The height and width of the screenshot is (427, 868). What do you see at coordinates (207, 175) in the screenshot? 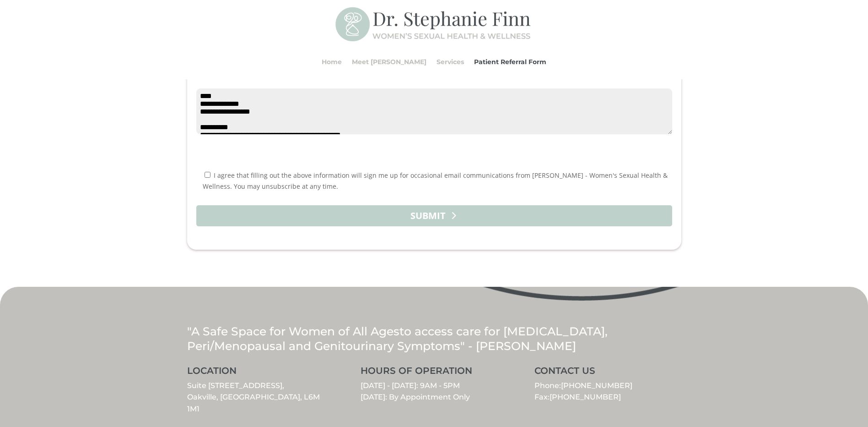
I see `input: I agree that filling out the above information will sign me up for occasional email communication...` at bounding box center [207, 175].